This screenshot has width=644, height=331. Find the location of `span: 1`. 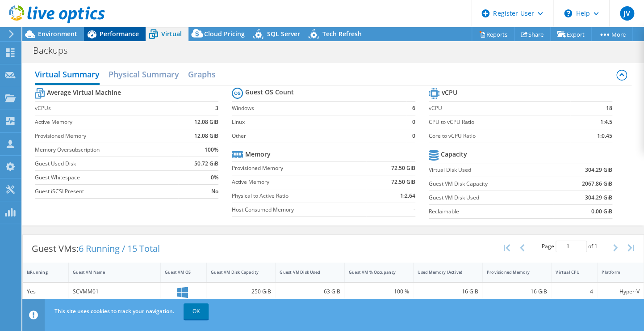

span: 1 is located at coordinates (596, 246).